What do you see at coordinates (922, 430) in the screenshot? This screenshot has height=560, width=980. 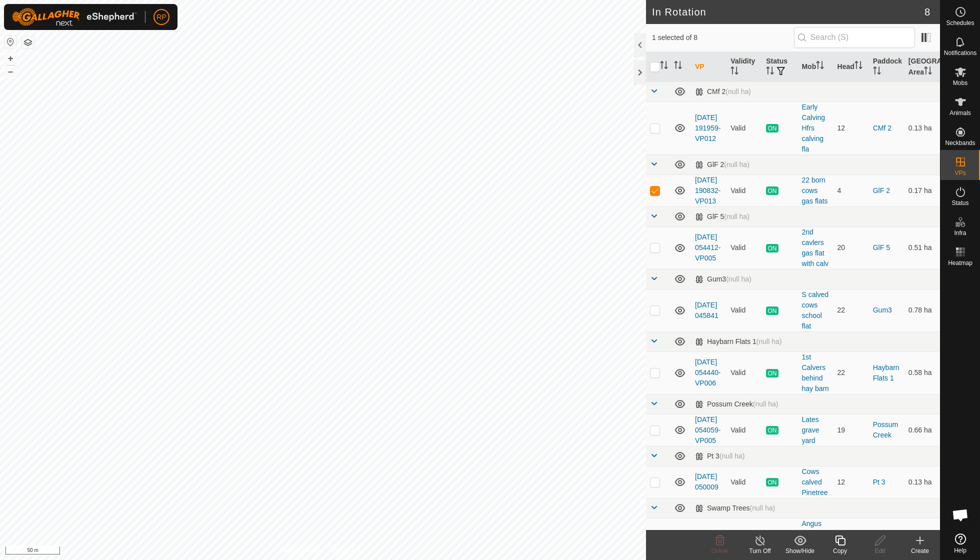 I see `td: 0.66 ha` at bounding box center [922, 430].